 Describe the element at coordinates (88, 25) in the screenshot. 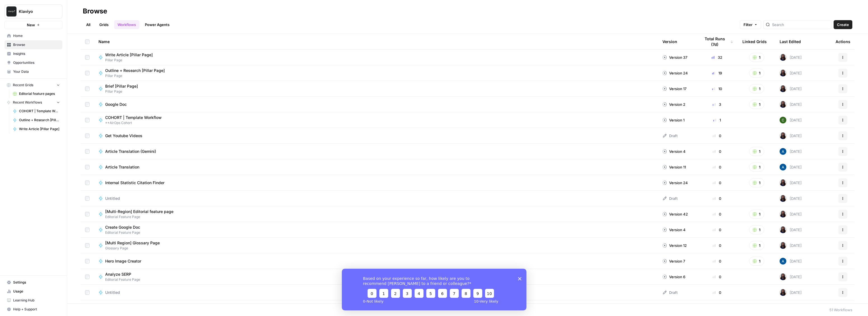

I see `a: All` at that location.